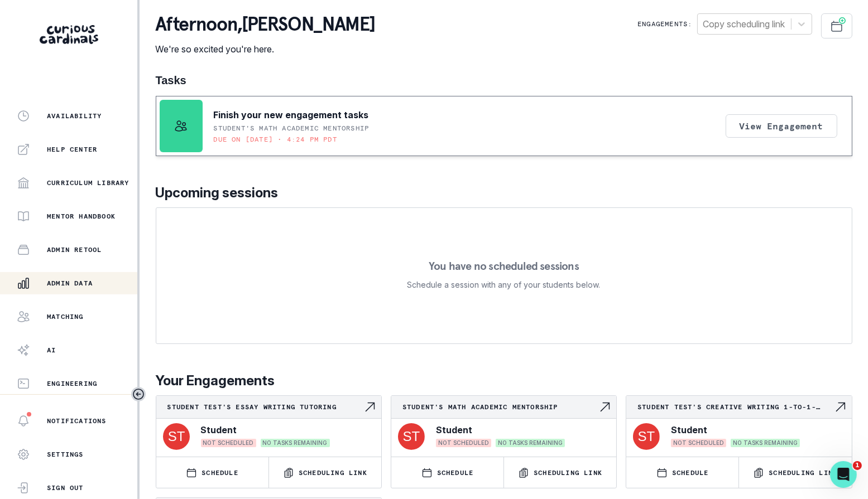 The width and height of the screenshot is (868, 499). I want to click on p: Curriculum Library, so click(88, 183).